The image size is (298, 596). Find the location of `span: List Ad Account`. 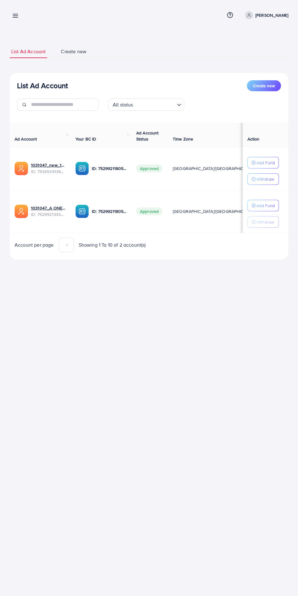

span: List Ad Account is located at coordinates (28, 51).